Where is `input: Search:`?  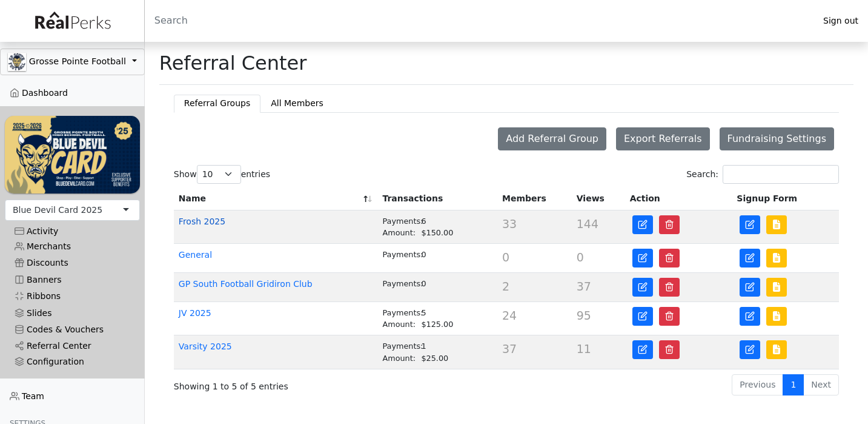 input: Search: is located at coordinates (781, 174).